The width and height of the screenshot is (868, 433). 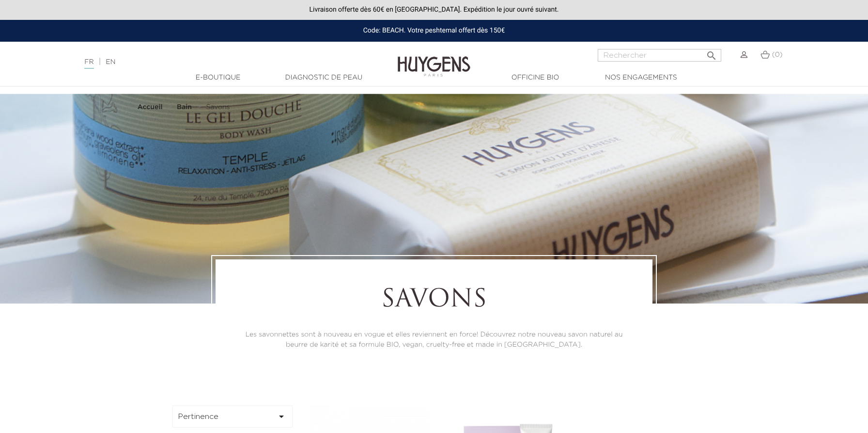 I want to click on a: EN, so click(x=111, y=62).